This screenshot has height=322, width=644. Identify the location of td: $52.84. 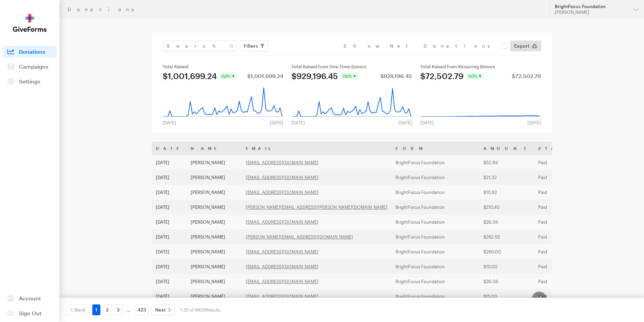
(507, 162).